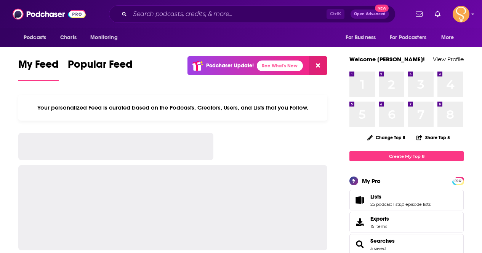 The width and height of the screenshot is (482, 253). Describe the element at coordinates (361, 38) in the screenshot. I see `span: For Business` at that location.